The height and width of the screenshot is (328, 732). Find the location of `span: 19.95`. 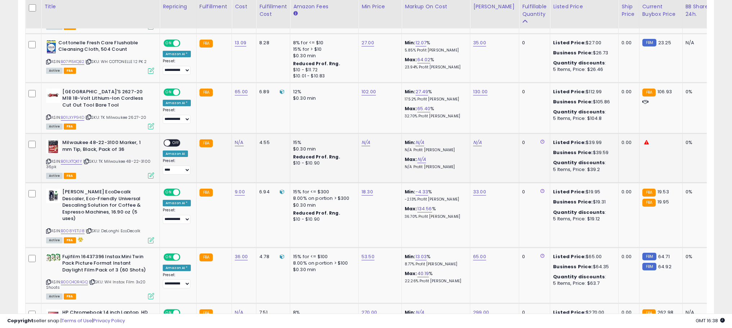

span: 19.95 is located at coordinates (664, 202).